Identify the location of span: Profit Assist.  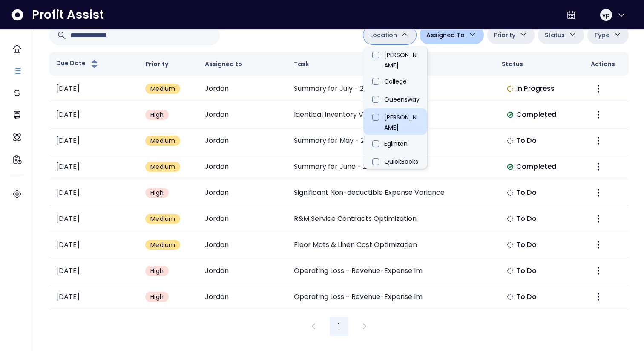
(68, 15).